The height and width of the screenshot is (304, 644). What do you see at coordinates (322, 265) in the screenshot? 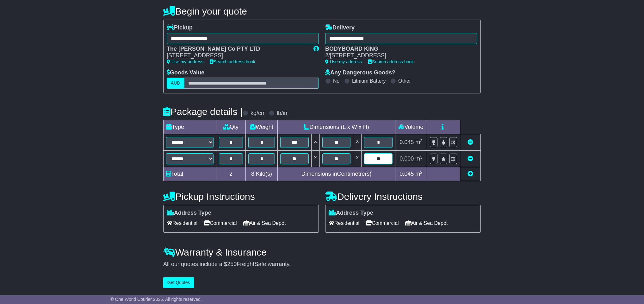
I see `div: All our quotes include a $ FreightSafe warranty.` at bounding box center [322, 265].